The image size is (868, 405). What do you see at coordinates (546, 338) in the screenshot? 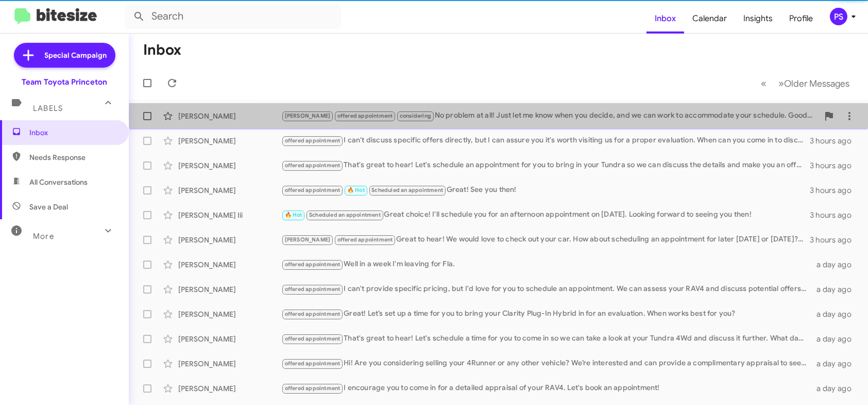
I see `div: That's great to hear! Let's schedule a time for you to come in so we can take a look at your Tund...` at bounding box center [546, 338].